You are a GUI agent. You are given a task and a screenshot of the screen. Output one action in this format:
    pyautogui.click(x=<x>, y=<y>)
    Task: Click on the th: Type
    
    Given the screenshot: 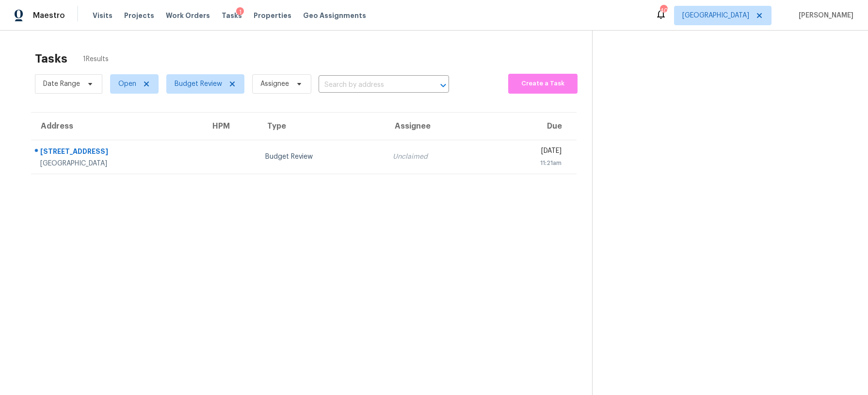 What is the action you would take?
    pyautogui.click(x=321, y=126)
    